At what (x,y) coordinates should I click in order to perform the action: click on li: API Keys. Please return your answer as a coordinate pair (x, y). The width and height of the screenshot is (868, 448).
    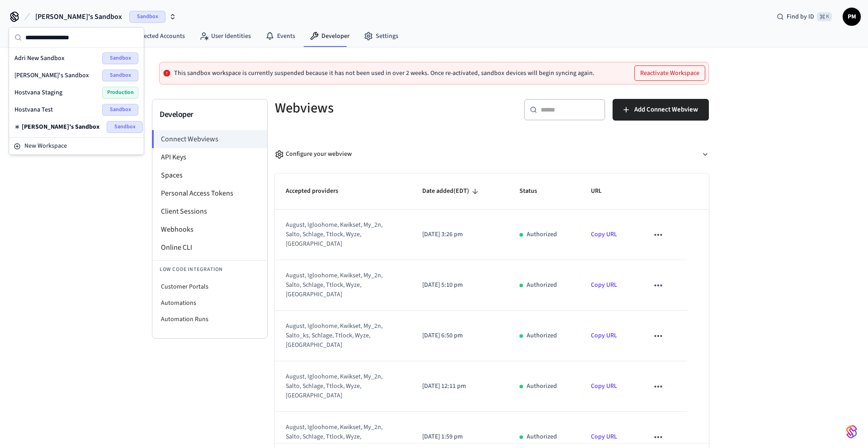
    Looking at the image, I should click on (210, 157).